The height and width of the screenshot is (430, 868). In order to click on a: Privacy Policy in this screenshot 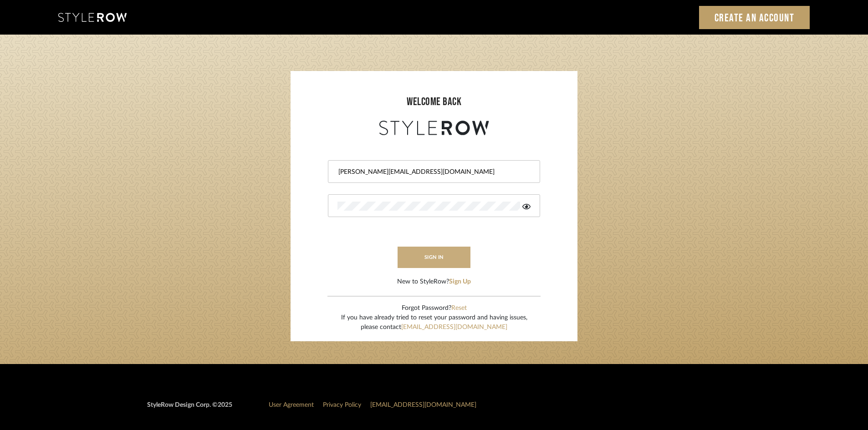, I will do `click(342, 405)`.